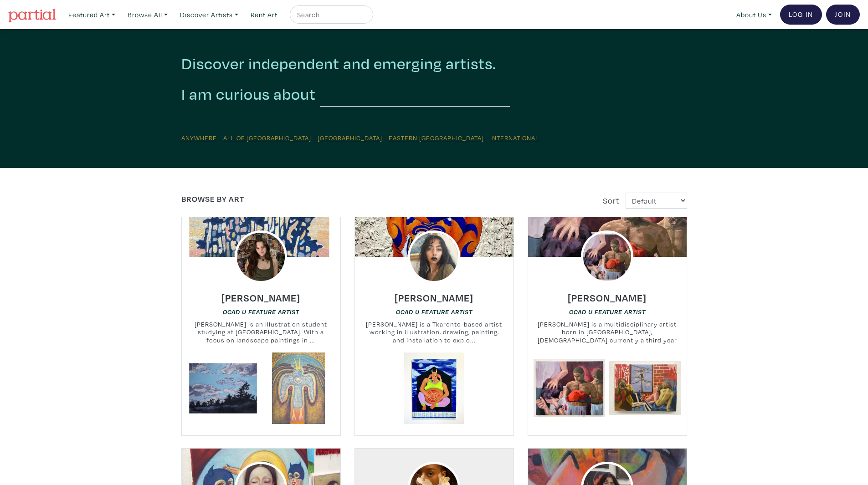  What do you see at coordinates (264, 14) in the screenshot?
I see `a: Rent Art` at bounding box center [264, 14].